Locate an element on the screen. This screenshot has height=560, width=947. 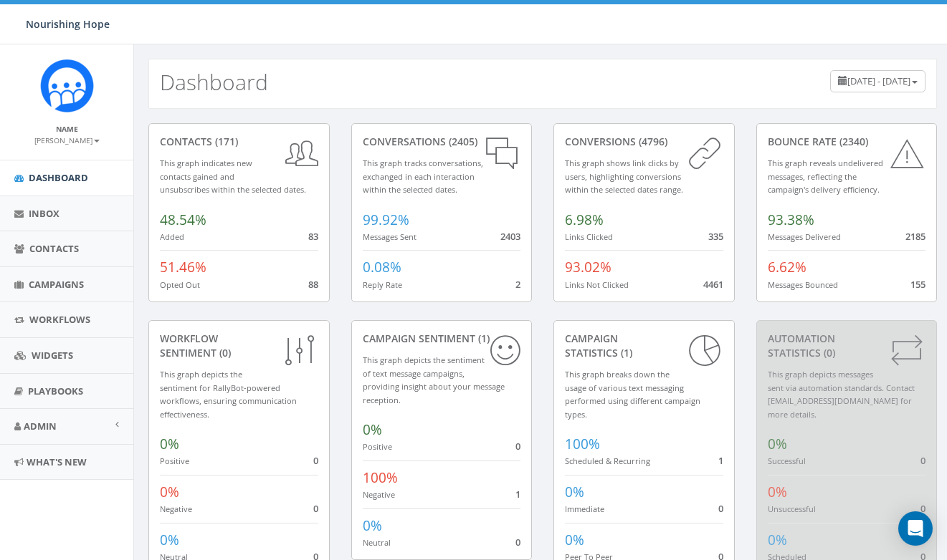
span: Dashboard is located at coordinates (58, 177).